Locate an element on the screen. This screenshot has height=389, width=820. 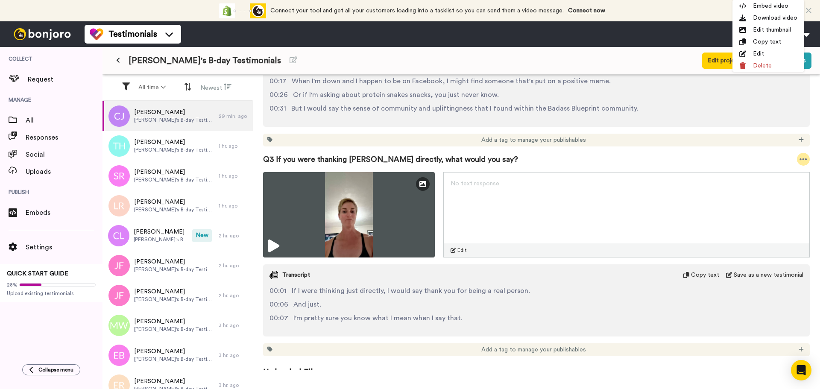
span: 00:26 is located at coordinates (279, 95).